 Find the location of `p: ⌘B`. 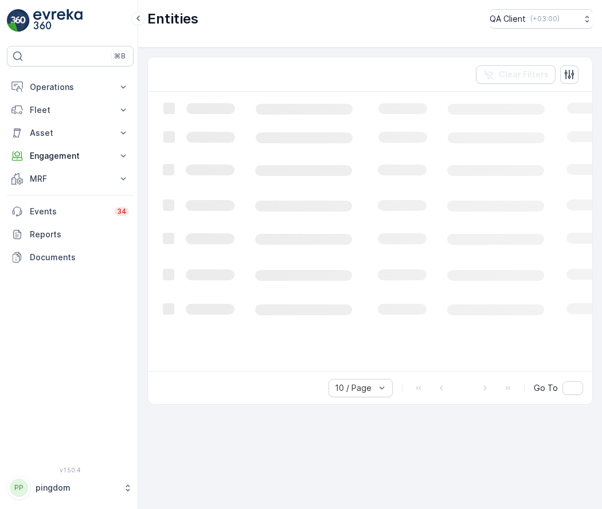

p: ⌘B is located at coordinates (120, 56).